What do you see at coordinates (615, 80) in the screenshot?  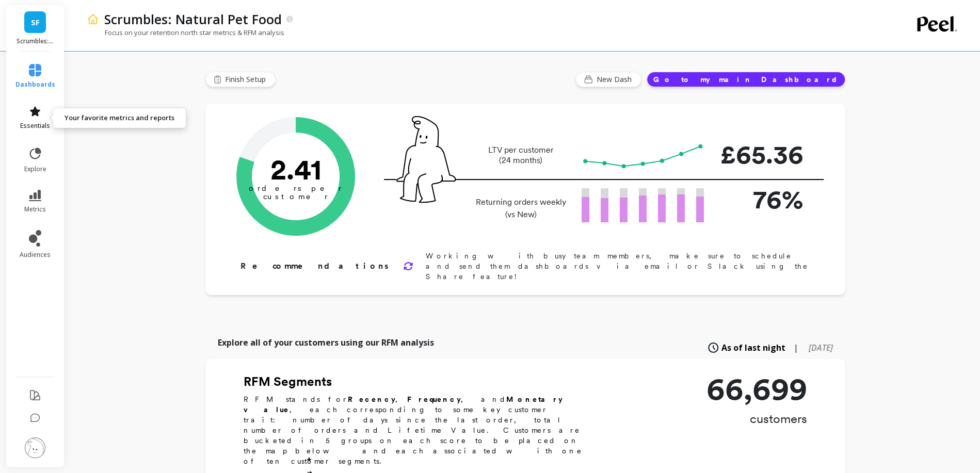 I see `span: New Dash` at bounding box center [615, 80].